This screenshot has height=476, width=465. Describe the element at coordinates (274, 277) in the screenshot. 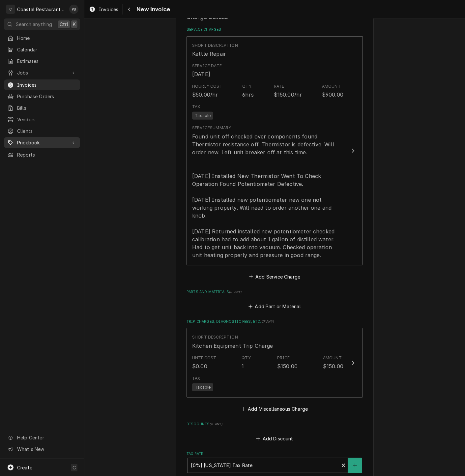

I see `button: Add Service Charge` at that location.